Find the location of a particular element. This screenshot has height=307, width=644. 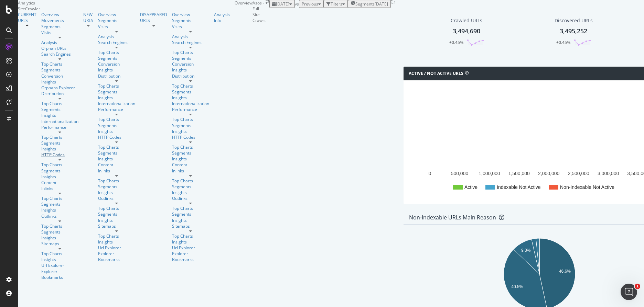

a: Internationalization is located at coordinates (191, 104).